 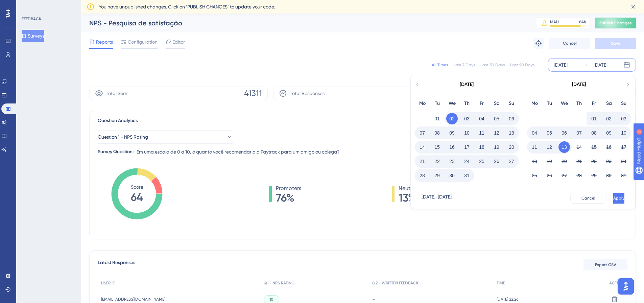 I want to click on button: 05, so click(x=549, y=133).